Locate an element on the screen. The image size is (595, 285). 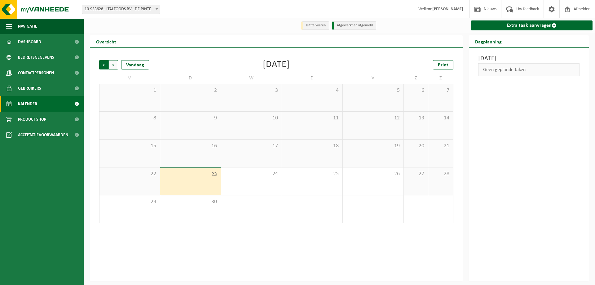
span: 26 is located at coordinates (373, 174).